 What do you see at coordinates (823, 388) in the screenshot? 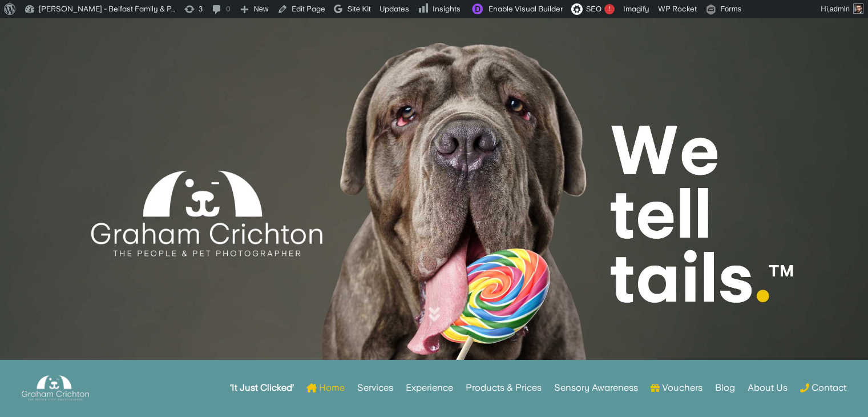
I see `a: Contact` at bounding box center [823, 388].